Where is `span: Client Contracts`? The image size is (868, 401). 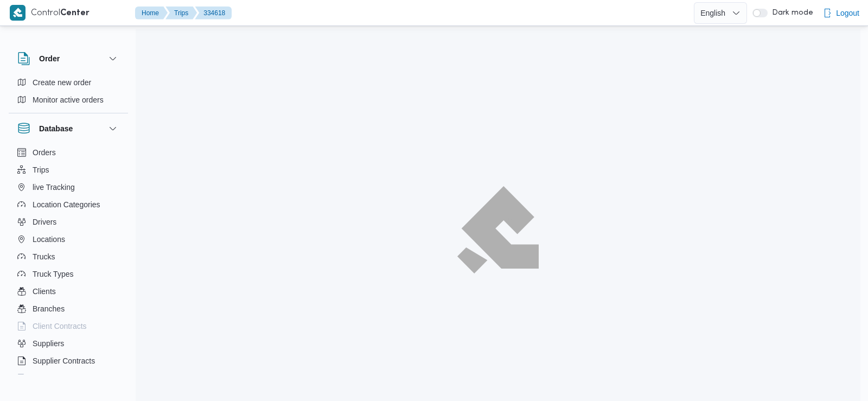 span: Client Contracts is located at coordinates (60, 326).